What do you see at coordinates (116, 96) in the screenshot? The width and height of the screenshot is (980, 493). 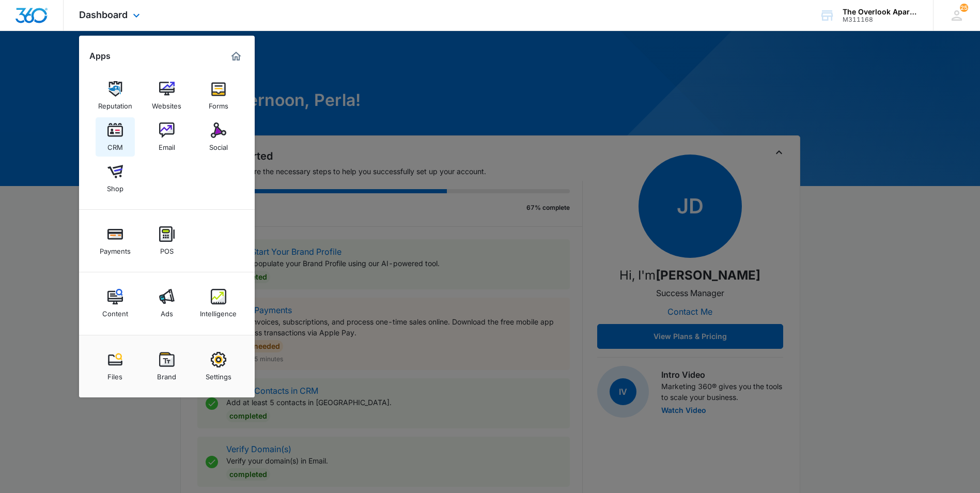 I see `a: Reputation` at bounding box center [116, 96].